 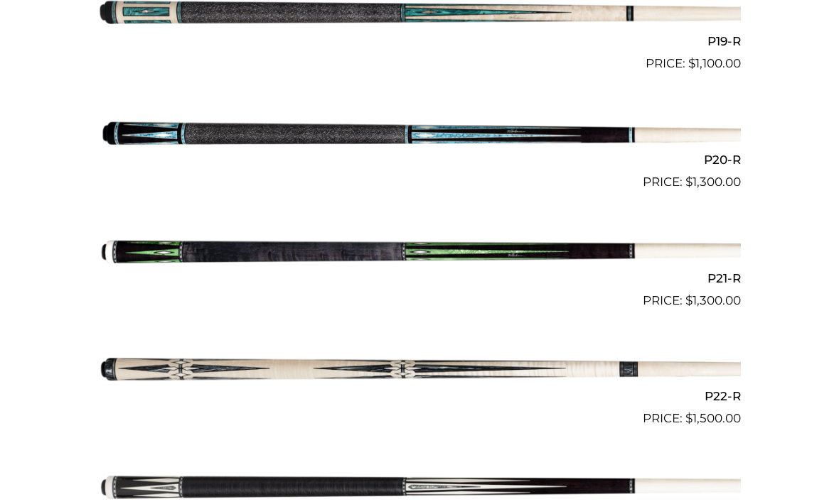 I want to click on bdi: 1,500.00, so click(x=713, y=418).